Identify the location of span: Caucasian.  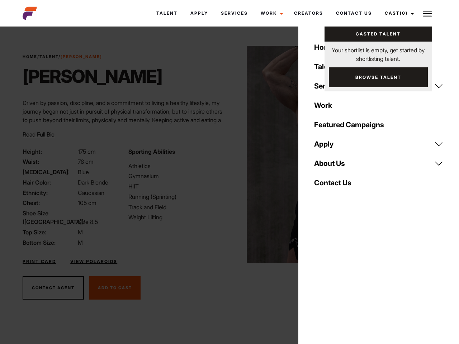
(91, 193).